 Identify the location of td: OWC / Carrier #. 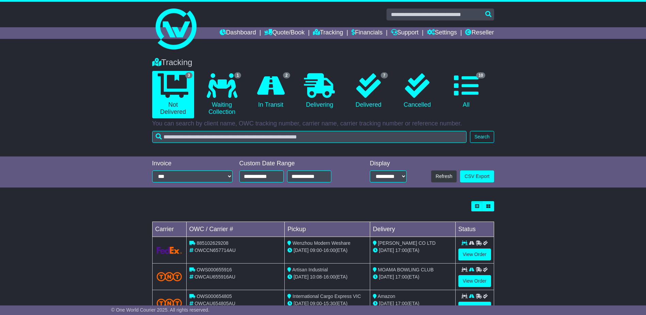
(235, 229).